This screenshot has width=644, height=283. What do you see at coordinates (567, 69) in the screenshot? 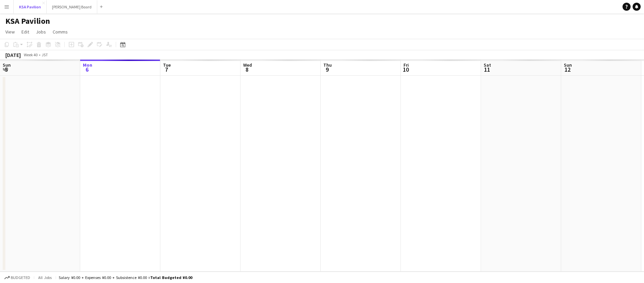
I see `span: 12` at bounding box center [567, 69].